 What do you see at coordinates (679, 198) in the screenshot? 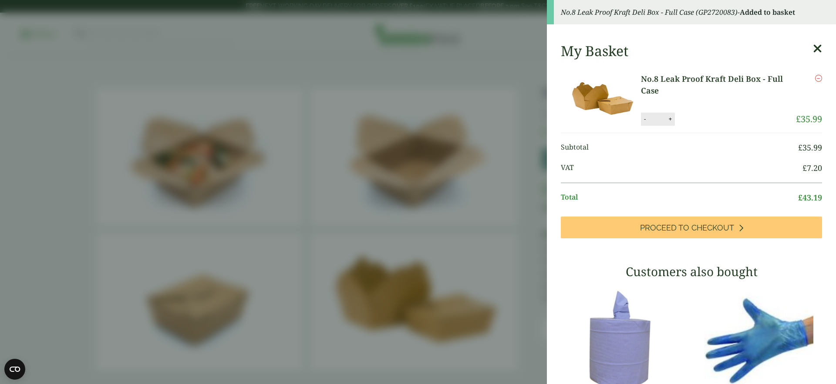
I see `span: Total` at bounding box center [679, 198].